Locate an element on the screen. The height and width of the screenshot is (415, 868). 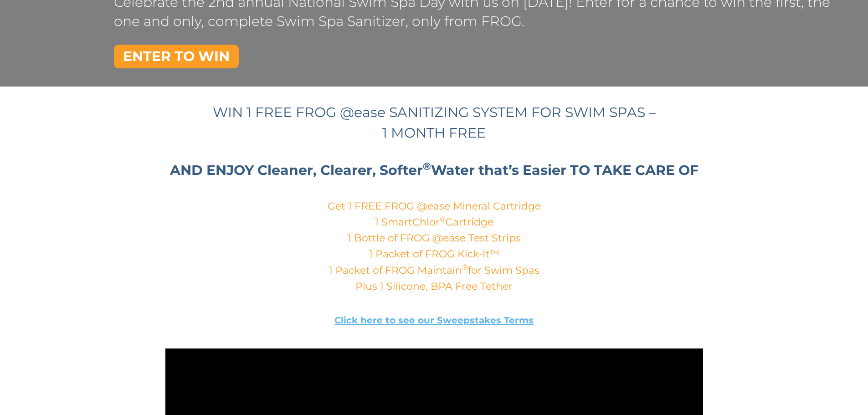
h3: WIN 1 FREE FROG @ease SANITIZING SYSTEM FOR SWIM SPAS – is located at coordinates (434, 113).